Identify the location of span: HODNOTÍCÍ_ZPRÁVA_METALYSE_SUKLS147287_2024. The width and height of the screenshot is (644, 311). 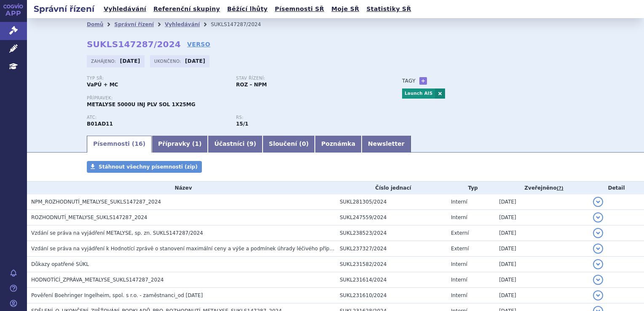
(97, 280).